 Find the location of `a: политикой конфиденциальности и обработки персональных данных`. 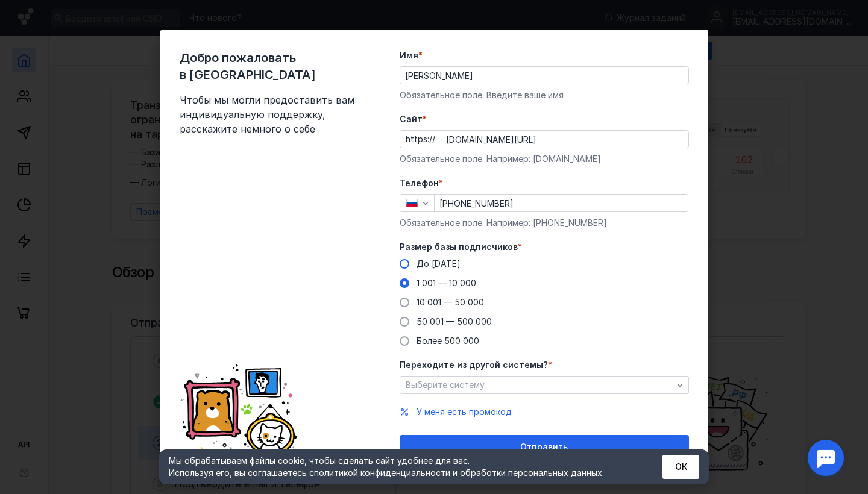

a: политикой конфиденциальности и обработки персональных данных is located at coordinates (458, 472).